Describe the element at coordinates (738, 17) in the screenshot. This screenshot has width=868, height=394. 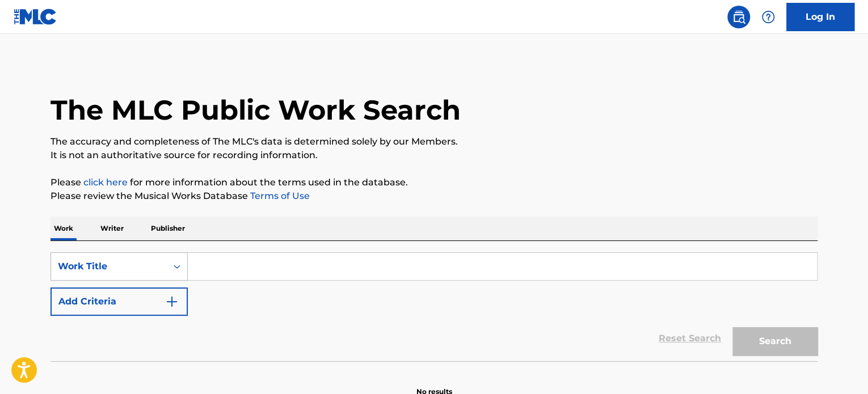
I see `a: Public Search` at that location.